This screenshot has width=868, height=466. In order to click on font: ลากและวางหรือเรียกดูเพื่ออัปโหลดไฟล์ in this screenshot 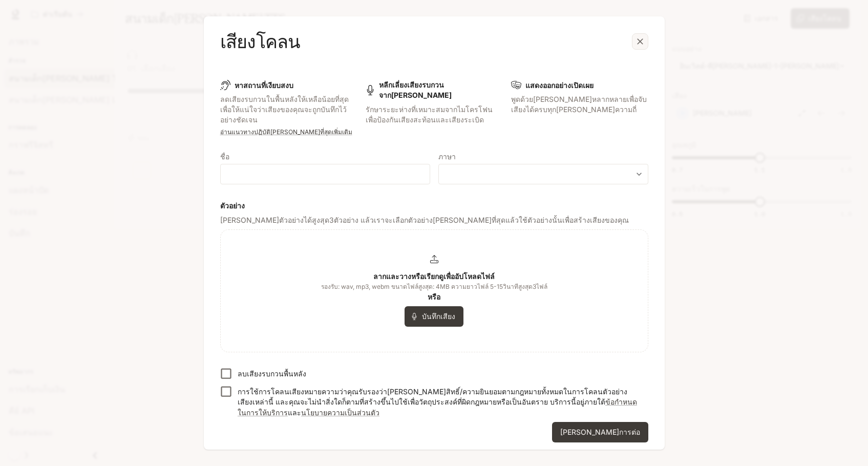, I will do `click(434, 276)`.